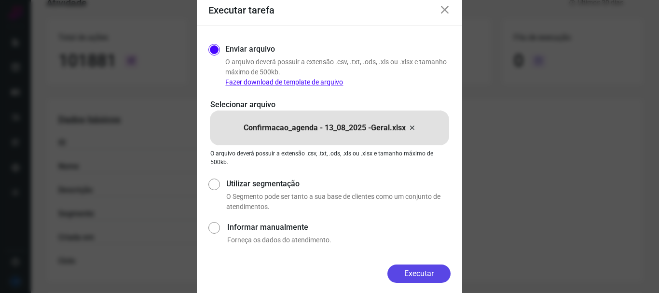 Image resolution: width=659 pixels, height=293 pixels. What do you see at coordinates (250, 49) in the screenshot?
I see `label: Enviar arquivo` at bounding box center [250, 49].